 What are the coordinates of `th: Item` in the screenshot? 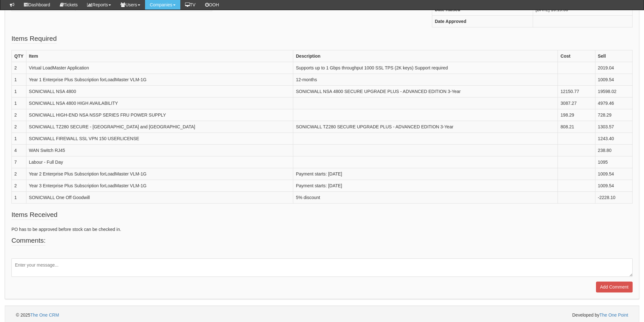 It's located at (160, 55).